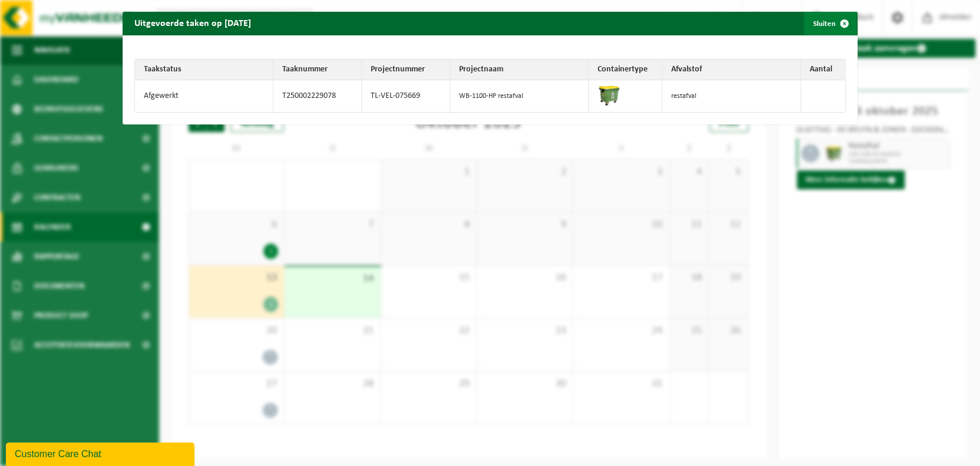  What do you see at coordinates (830, 24) in the screenshot?
I see `button: Sluiten` at bounding box center [830, 24].